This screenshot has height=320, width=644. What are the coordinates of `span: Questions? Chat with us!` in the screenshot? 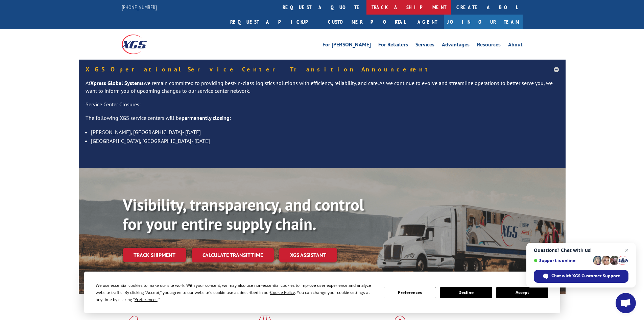 It's located at (582, 250).